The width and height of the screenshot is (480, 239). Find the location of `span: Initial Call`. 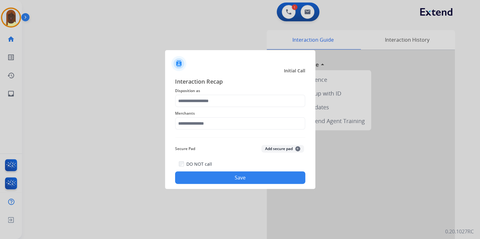

span: Initial Call is located at coordinates (295, 71).